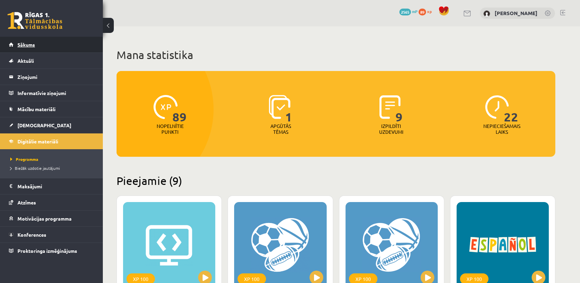  Describe the element at coordinates (511, 109) in the screenshot. I see `span: 22` at that location.